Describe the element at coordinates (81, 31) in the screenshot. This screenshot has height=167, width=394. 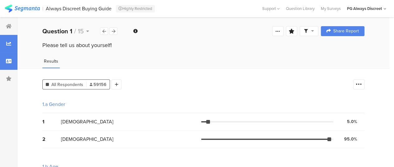
I see `span: 15` at that location.